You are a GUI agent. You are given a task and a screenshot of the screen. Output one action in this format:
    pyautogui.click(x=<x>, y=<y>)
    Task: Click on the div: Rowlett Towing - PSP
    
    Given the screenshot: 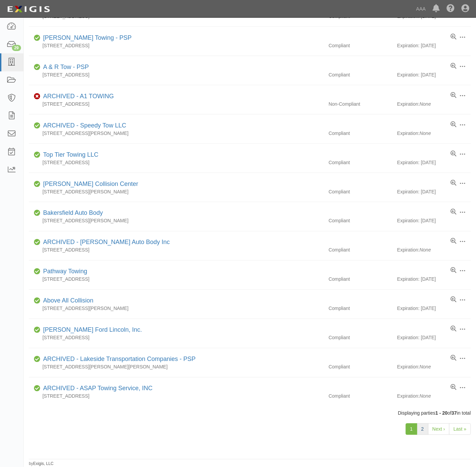 What is the action you would take?
    pyautogui.click(x=86, y=38)
    